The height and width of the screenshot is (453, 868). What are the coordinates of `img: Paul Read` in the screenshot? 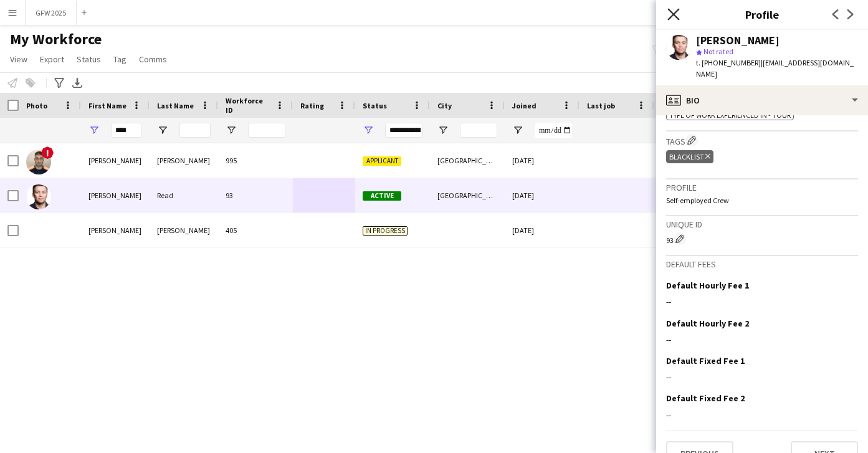 It's located at (39, 197).